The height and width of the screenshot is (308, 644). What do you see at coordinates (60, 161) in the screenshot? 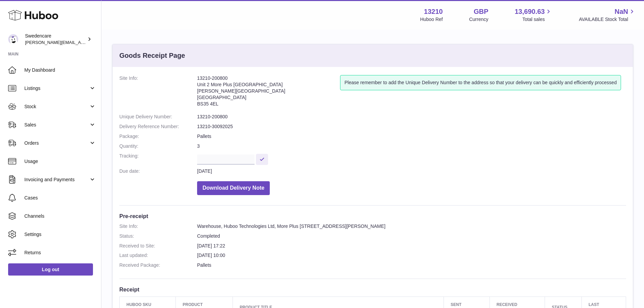
I see `span: Usage` at bounding box center [60, 161].